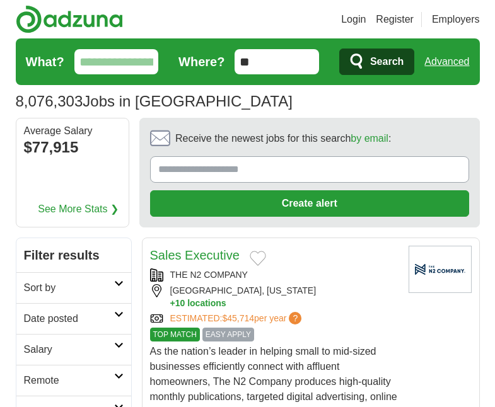  Describe the element at coordinates (258, 259) in the screenshot. I see `button: Add to favorite jobs` at that location.